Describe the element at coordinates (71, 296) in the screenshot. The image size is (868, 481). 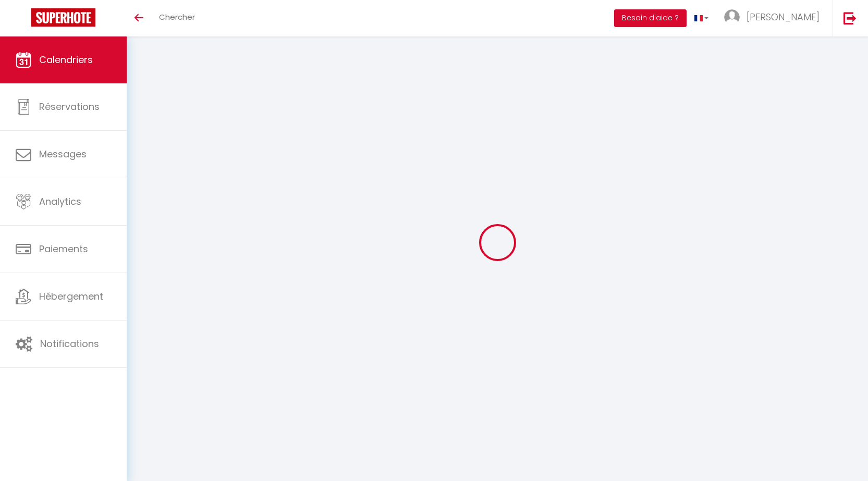
I see `span: Hébergement` at that location.